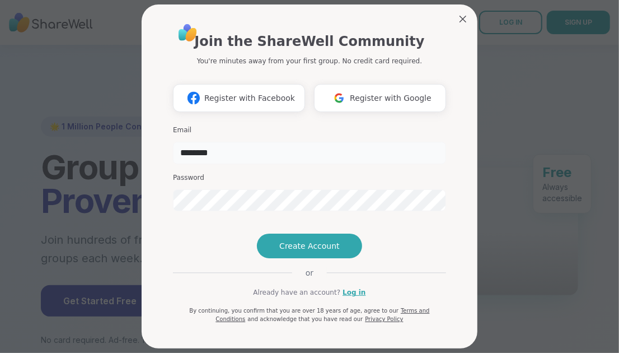 Image resolution: width=619 pixels, height=353 pixels. Describe the element at coordinates (380, 98) in the screenshot. I see `button: Register with Google` at that location.